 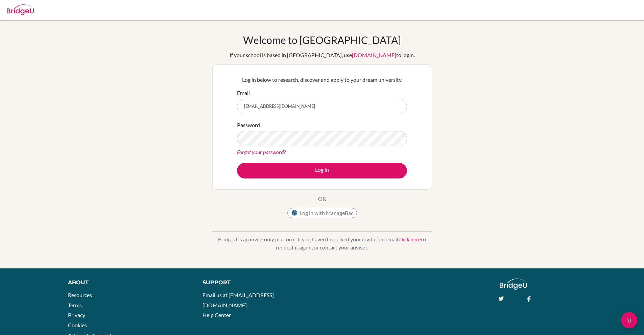 What do you see at coordinates (127, 282) in the screenshot?
I see `div: About` at bounding box center [127, 282].